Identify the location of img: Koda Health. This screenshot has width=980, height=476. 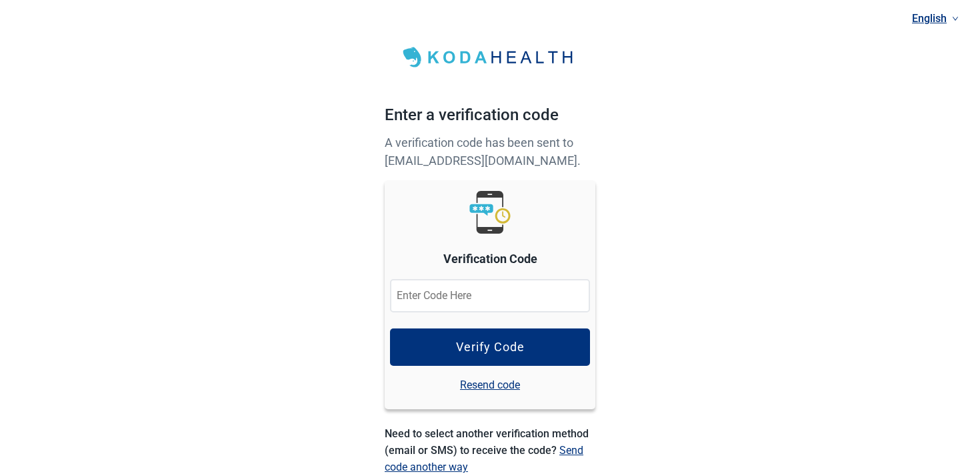
(490, 57).